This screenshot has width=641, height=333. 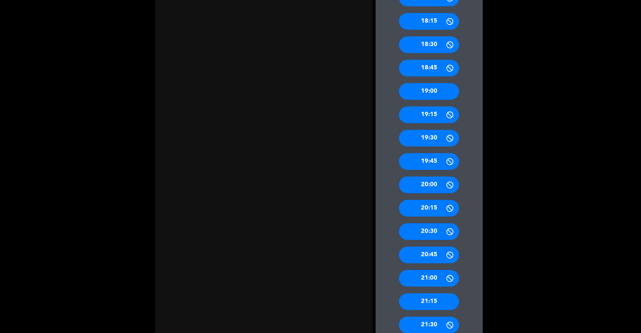 What do you see at coordinates (429, 255) in the screenshot?
I see `div: 20:45` at bounding box center [429, 255].